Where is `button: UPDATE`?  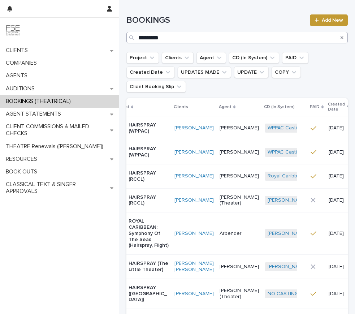
button: UPDATE is located at coordinates (252, 72).